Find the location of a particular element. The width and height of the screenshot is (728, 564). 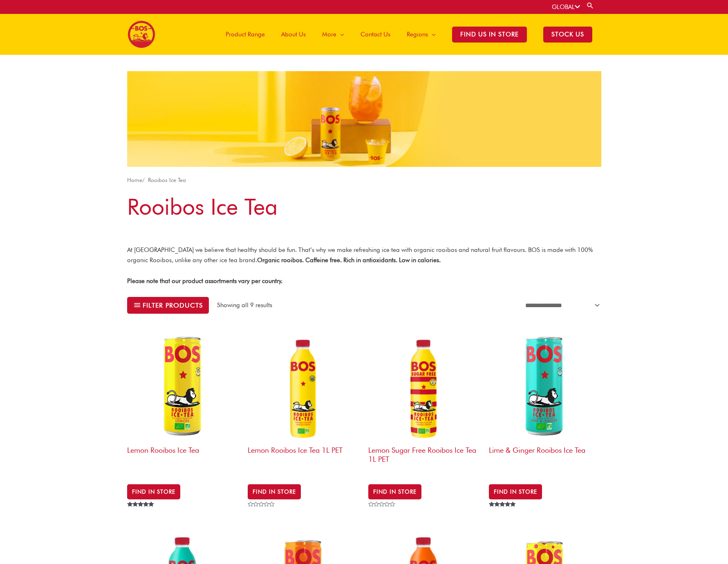

strong: Please note that our product assortments vary per country. is located at coordinates (204, 281).